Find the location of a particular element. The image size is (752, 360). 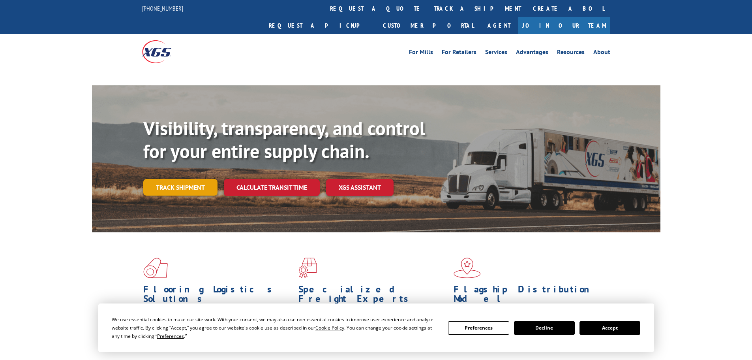

a: For Mills is located at coordinates (421, 53).